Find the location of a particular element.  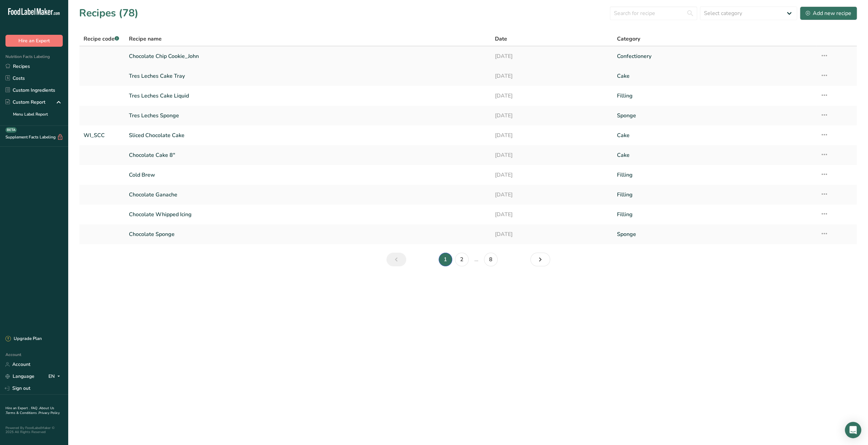

button: Hire an Expert is located at coordinates (34, 41).